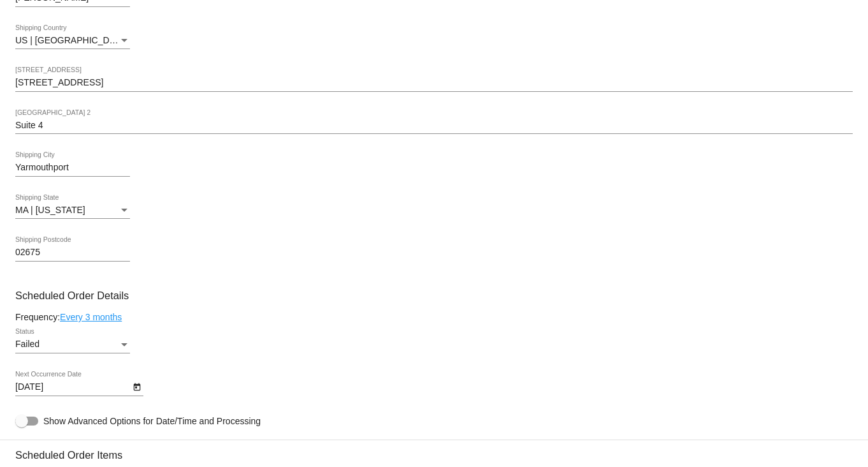 Image resolution: width=868 pixels, height=467 pixels. What do you see at coordinates (72, 41) in the screenshot?
I see `mat-select: Shipping Country` at bounding box center [72, 41].